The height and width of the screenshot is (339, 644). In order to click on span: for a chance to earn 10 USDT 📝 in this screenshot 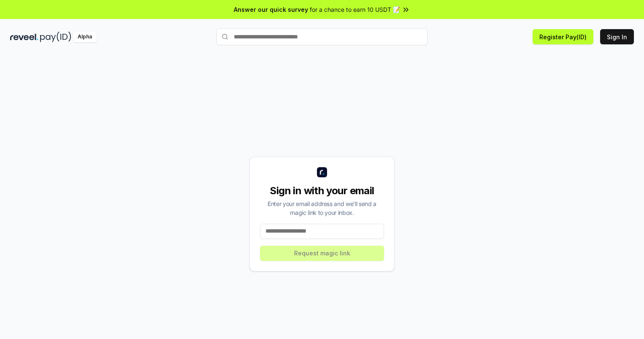, I will do `click(355, 9)`.